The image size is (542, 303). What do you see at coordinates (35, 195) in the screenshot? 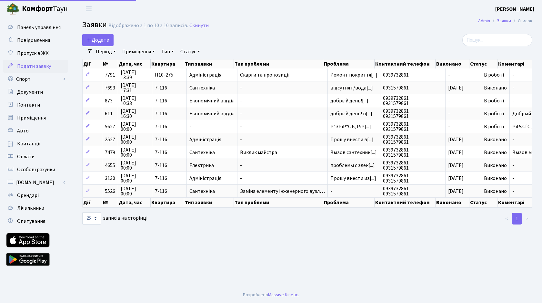
I see `a: Орендарі` at bounding box center [35, 195].